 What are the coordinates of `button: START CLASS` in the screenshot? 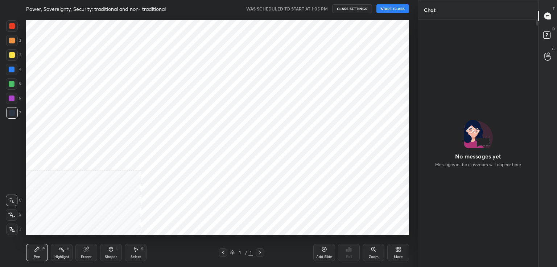 It's located at (392, 9).